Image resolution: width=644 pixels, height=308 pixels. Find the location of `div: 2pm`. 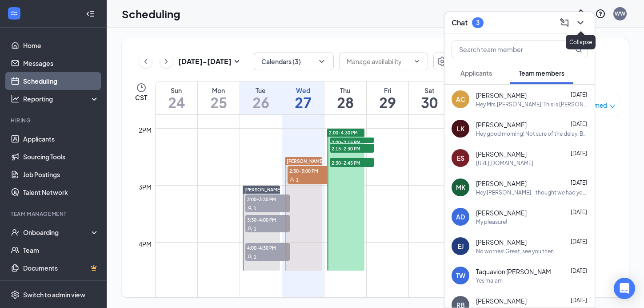

div: 2pm is located at coordinates (145, 130).